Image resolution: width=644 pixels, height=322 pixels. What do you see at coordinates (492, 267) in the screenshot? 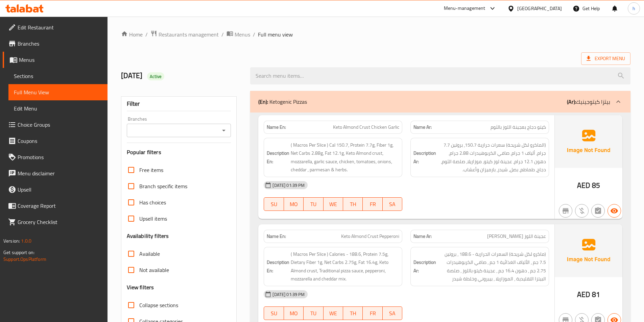
I see `span: (ماكرو لكل شريحة) السعرات الحرارية - 188.6 ، بروتين 7.5 جم ، الألياف الغذائية 1 جم ، صافي الكربوه...` at bounding box center [492, 267].